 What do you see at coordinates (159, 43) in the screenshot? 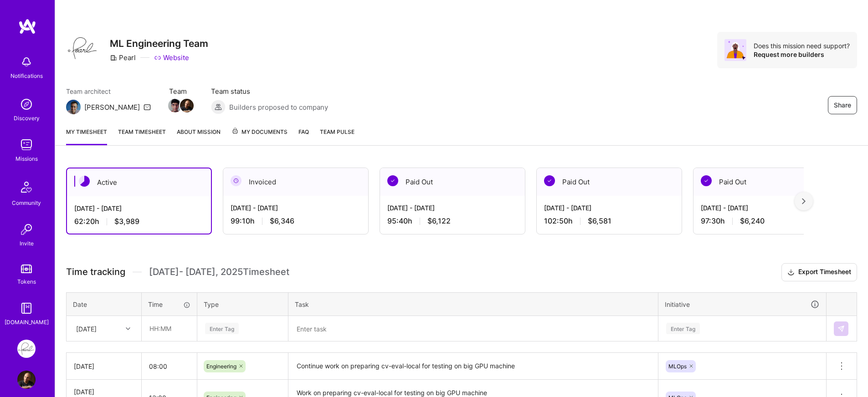
I see `h3: ML Engineering Team` at bounding box center [159, 43].